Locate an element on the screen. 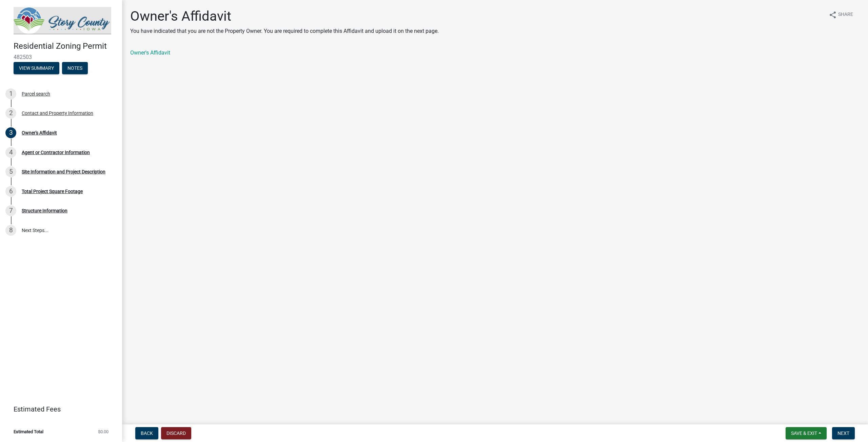 Image resolution: width=868 pixels, height=442 pixels. a: Owner's Affidavit is located at coordinates (150, 52).